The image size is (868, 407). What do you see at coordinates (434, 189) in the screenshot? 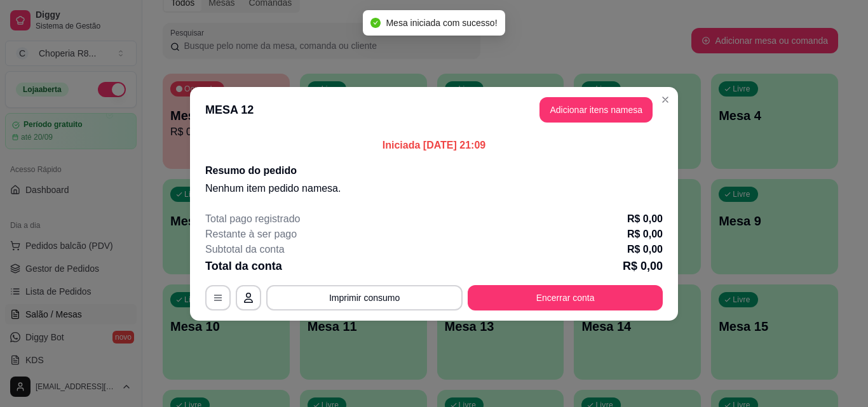
I see `p: Nenhum item pedido na mesa .` at bounding box center [434, 189].